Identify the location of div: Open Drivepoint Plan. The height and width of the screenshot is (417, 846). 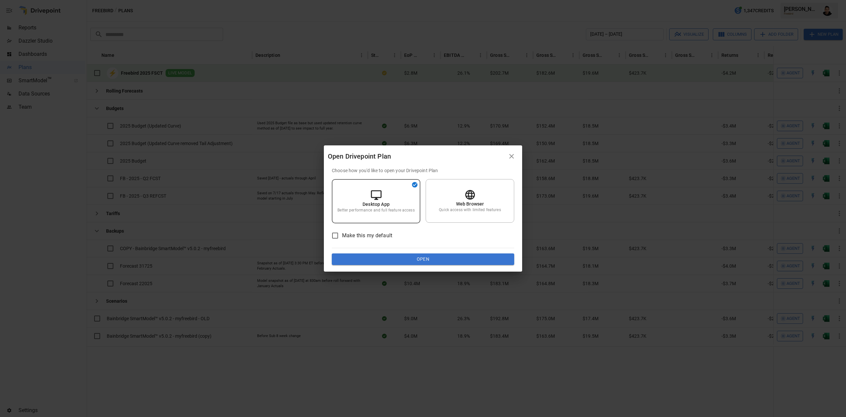
(416, 156).